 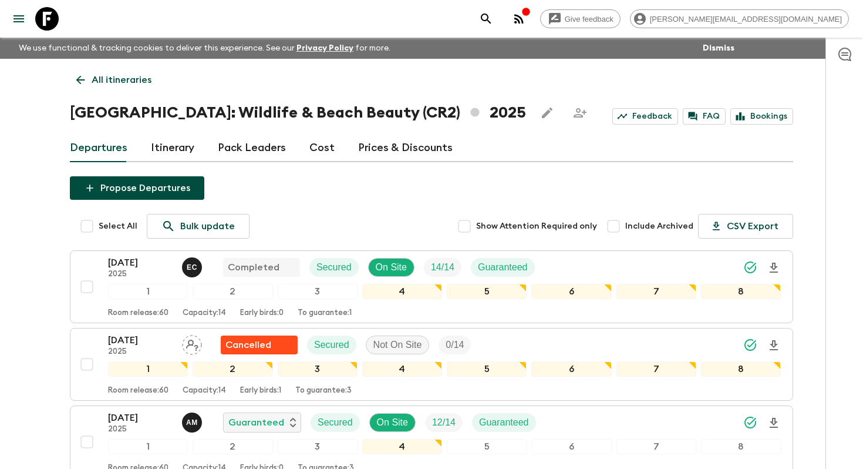 I want to click on p: 0 / 14, so click(x=455, y=345).